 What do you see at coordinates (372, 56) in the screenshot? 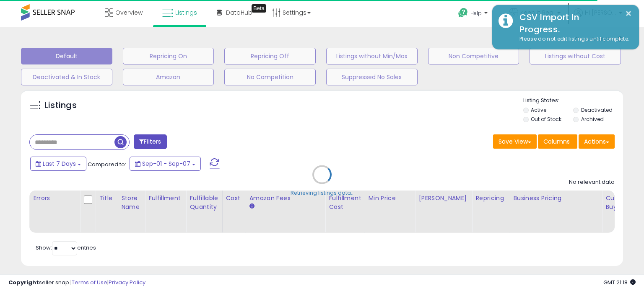
I see `button: Listings without Min/Max` at bounding box center [372, 56].